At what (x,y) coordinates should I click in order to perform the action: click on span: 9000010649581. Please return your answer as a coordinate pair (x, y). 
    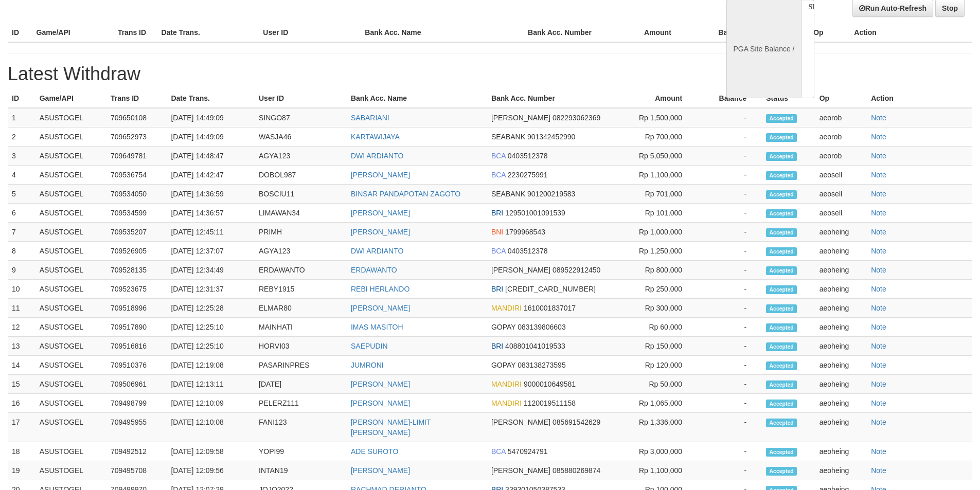
    Looking at the image, I should click on (550, 384).